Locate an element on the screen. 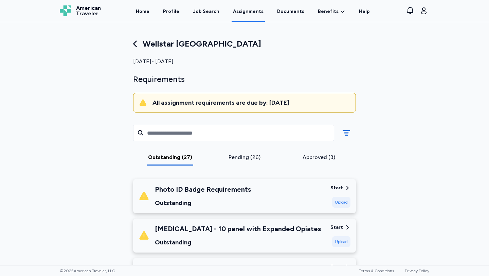  div: Job Search is located at coordinates (206, 12).